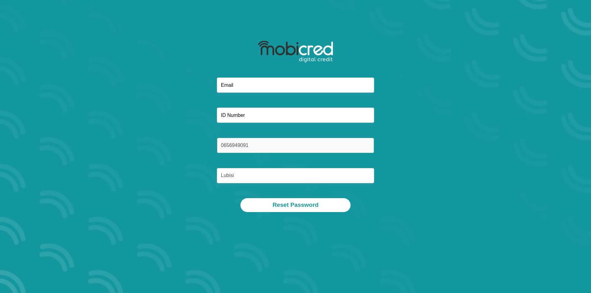 This screenshot has height=293, width=591. Describe the element at coordinates (296, 176) in the screenshot. I see `input: Surname` at that location.